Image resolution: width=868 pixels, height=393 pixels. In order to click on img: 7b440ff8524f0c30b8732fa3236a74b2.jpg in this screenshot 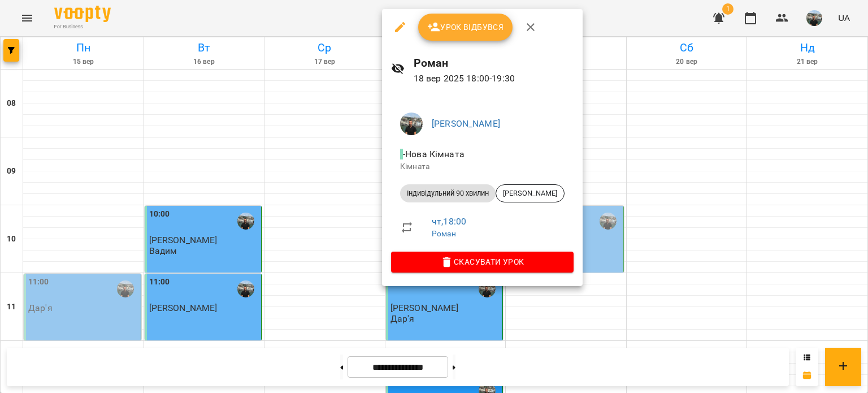, I will do `click(411, 124)`.